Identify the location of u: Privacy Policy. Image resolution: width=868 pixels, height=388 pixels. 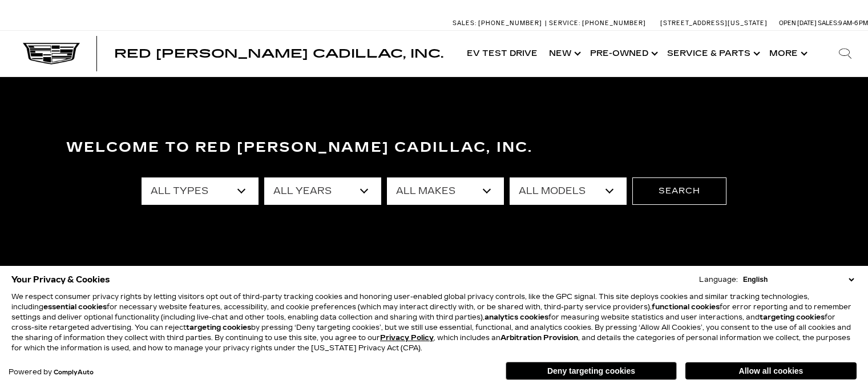
(407, 337).